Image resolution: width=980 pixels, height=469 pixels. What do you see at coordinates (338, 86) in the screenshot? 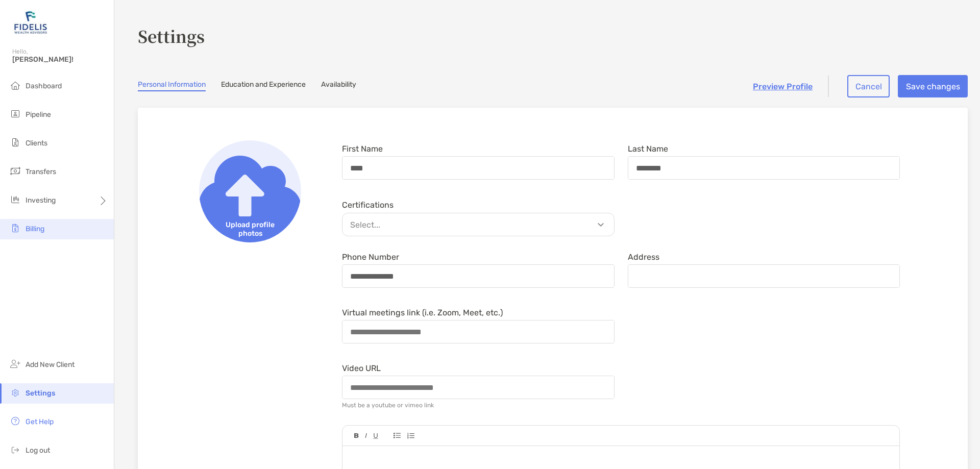
I see `a: Availability` at bounding box center [338, 86].